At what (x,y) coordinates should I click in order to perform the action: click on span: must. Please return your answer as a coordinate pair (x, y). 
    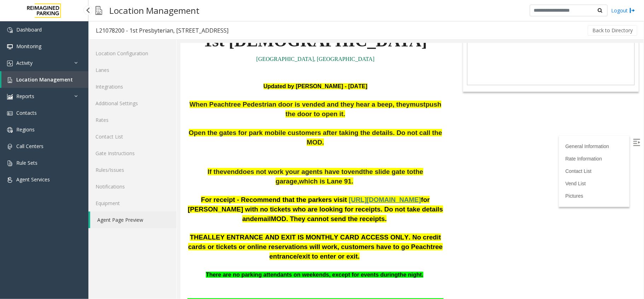
    Looking at the image, I should click on (238, 61).